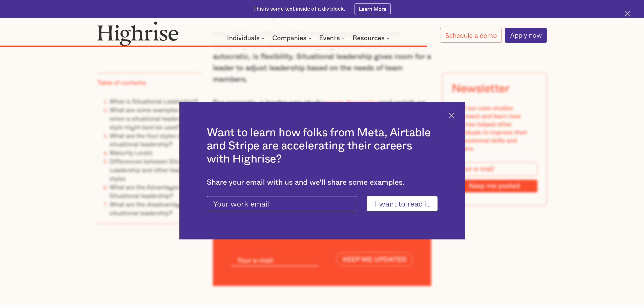  Describe the element at coordinates (322, 183) in the screenshot. I see `div: Share your email with us and we'll share some examples.` at that location.